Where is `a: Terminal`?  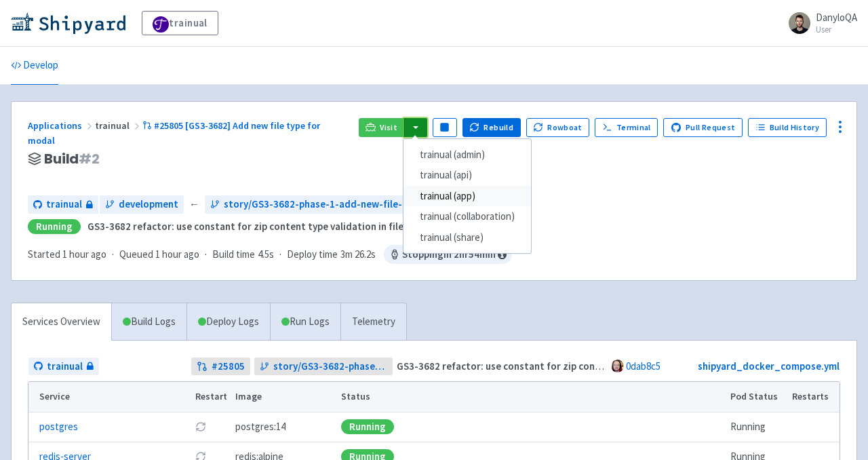 a: Terminal is located at coordinates (626, 128).